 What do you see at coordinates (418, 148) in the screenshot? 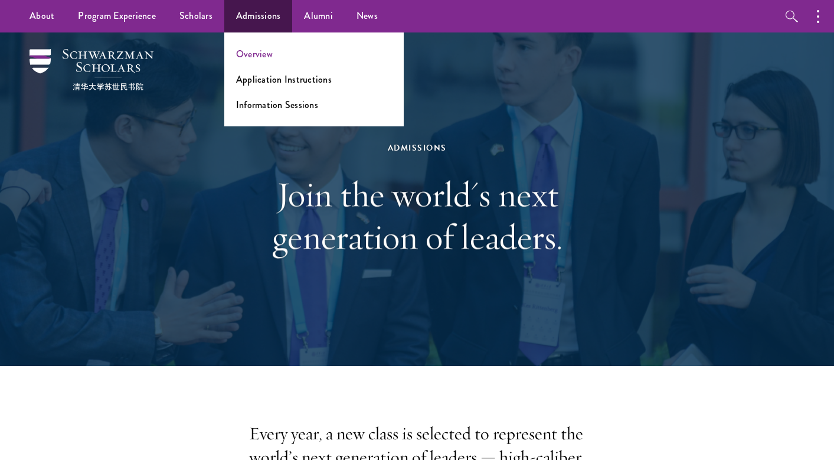
I see `div: Admissions` at bounding box center [418, 148].